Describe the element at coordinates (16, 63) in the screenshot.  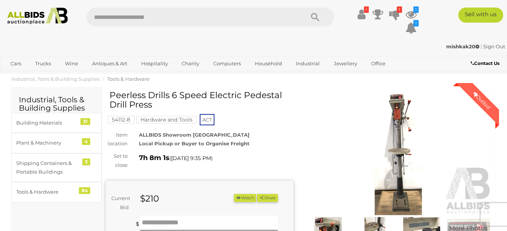
I see `a: Cars` at that location.